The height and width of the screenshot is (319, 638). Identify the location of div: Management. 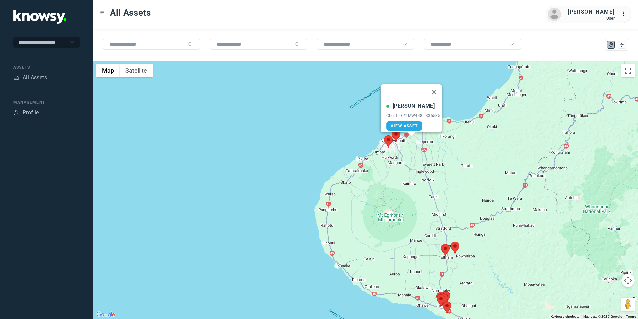
(47, 102).